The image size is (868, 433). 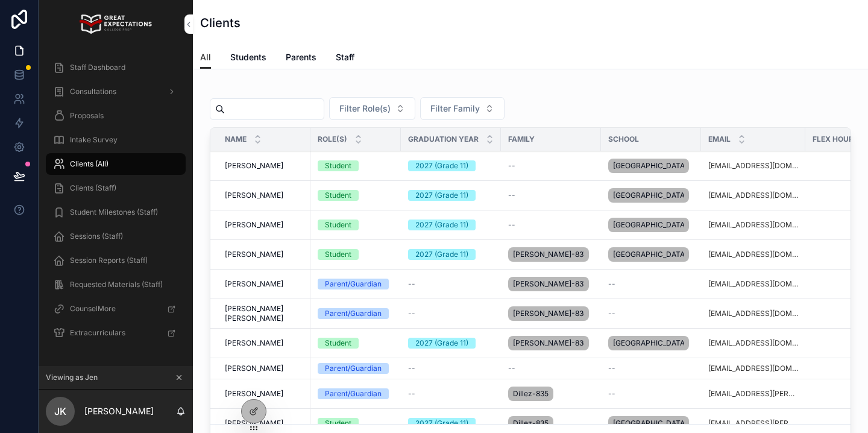 What do you see at coordinates (116, 92) in the screenshot?
I see `a: Consultations` at bounding box center [116, 92].